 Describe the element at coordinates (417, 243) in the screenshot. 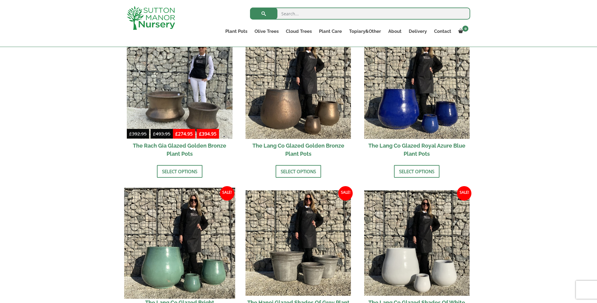

I see `img: The Lang Co Glazed Shades Of White Plant Pots` at that location.